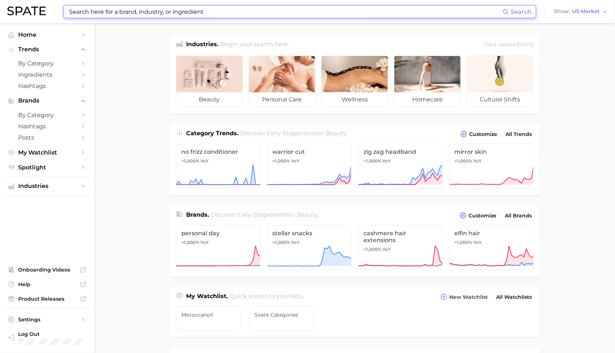 The width and height of the screenshot is (615, 353). I want to click on button: Brands, so click(47, 101).